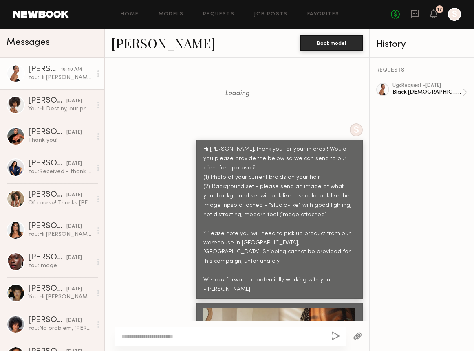  What do you see at coordinates (237, 94) in the screenshot?
I see `span: Loading` at bounding box center [237, 94].